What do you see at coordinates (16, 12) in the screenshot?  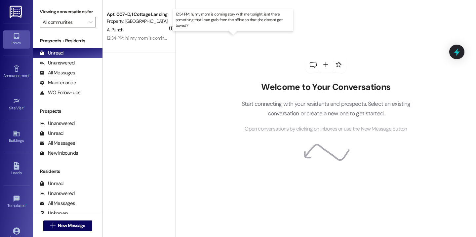 I see `img: ResiDesk Logo` at bounding box center [16, 12].